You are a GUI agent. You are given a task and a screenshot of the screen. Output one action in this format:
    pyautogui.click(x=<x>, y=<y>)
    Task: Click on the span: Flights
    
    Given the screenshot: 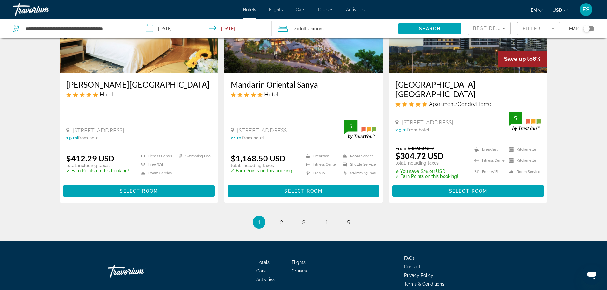 What is the action you would take?
    pyautogui.click(x=276, y=10)
    